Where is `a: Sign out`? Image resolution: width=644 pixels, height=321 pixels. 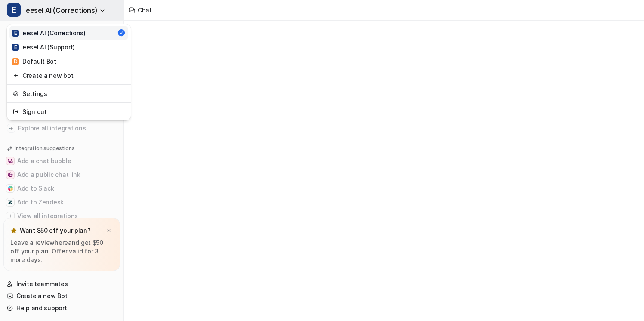
a: Sign out is located at coordinates (69, 111).